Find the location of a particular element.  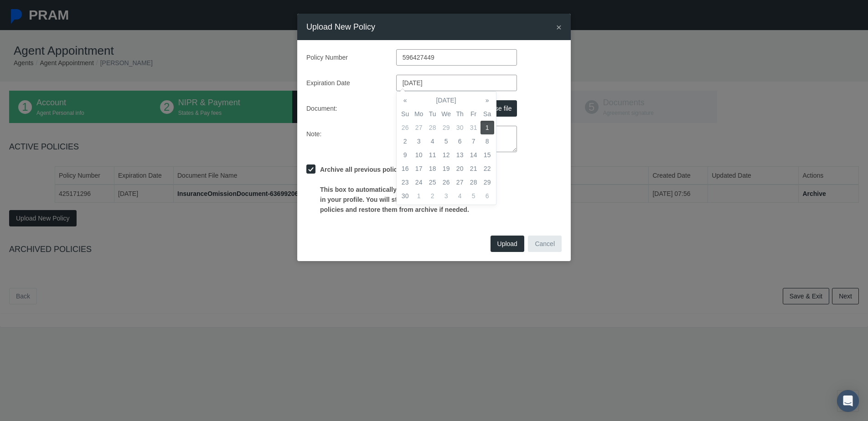

span: Upload is located at coordinates (507, 244).